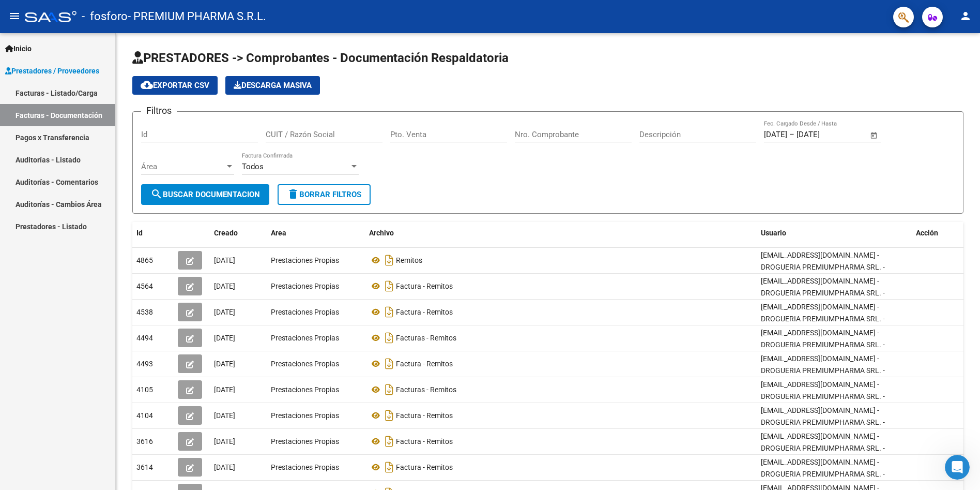 The height and width of the screenshot is (490, 980). Describe the element at coordinates (197, 16) in the screenshot. I see `span: - PREMIUM PHARMA S.R.L.` at that location.